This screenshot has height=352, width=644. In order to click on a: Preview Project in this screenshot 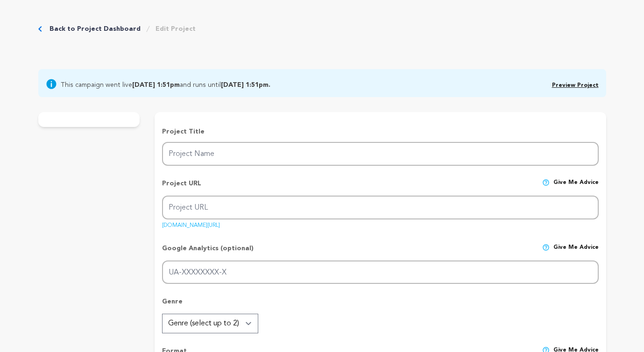, I will do `click(575, 85)`.